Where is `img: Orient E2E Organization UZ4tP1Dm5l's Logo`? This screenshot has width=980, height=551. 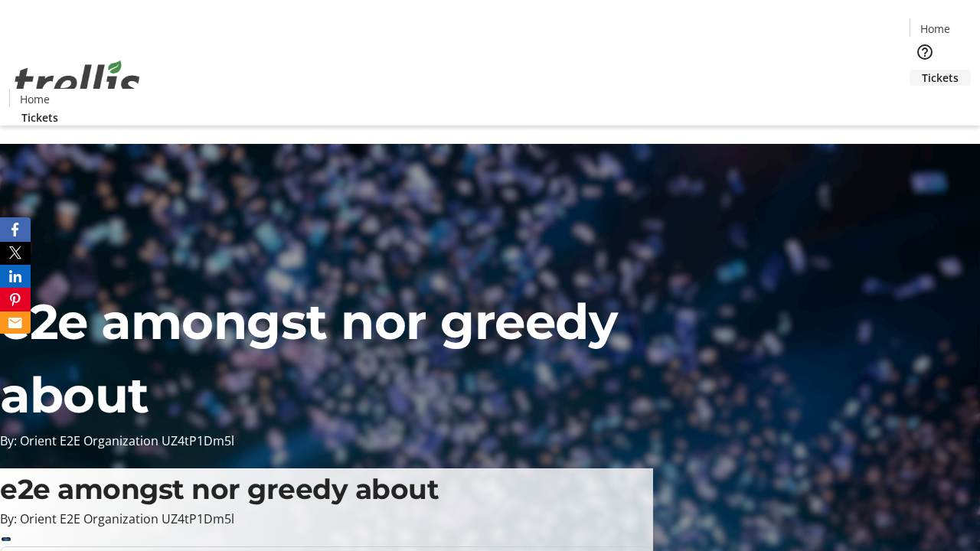 img: Orient E2E Organization UZ4tP1Dm5l's Logo is located at coordinates (78, 82).